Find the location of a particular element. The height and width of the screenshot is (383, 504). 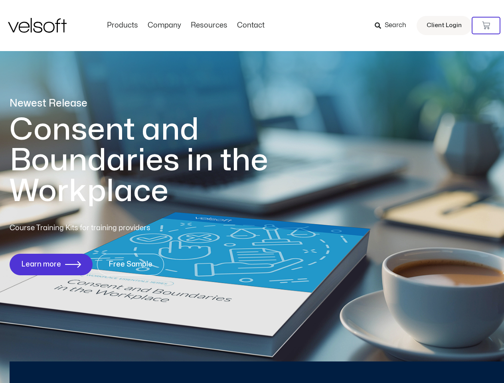

a: Search is located at coordinates (393, 26).